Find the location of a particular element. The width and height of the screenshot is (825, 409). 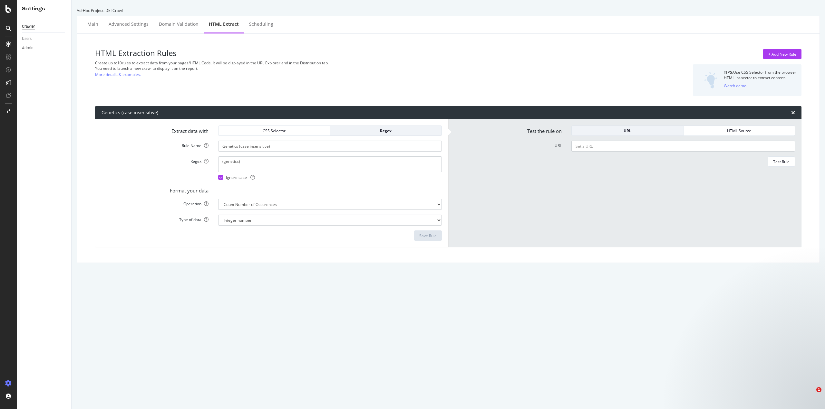

button: Test Rule is located at coordinates (781, 162).